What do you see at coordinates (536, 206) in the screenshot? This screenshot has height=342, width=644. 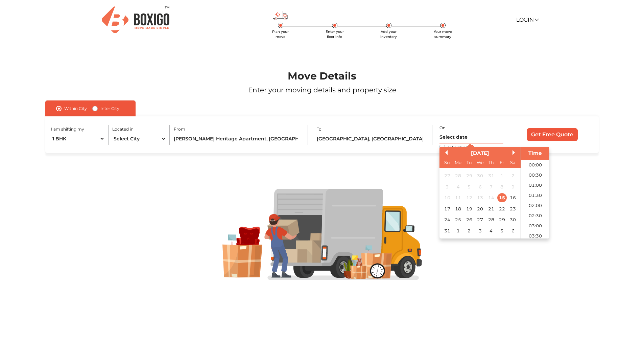 I see `li: 02:00` at bounding box center [536, 206].